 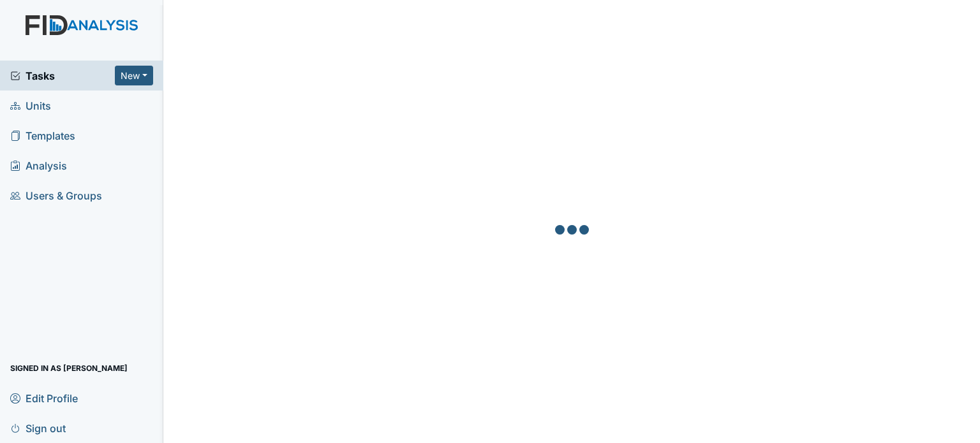 What do you see at coordinates (31, 105) in the screenshot?
I see `span: Units` at bounding box center [31, 105].